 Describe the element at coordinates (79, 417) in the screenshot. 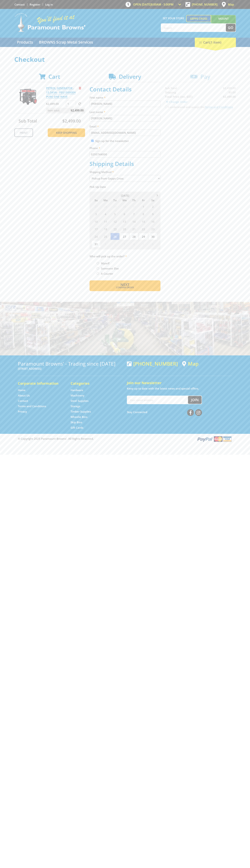

I see `a: Go to the Wheelie Bins page` at that location.